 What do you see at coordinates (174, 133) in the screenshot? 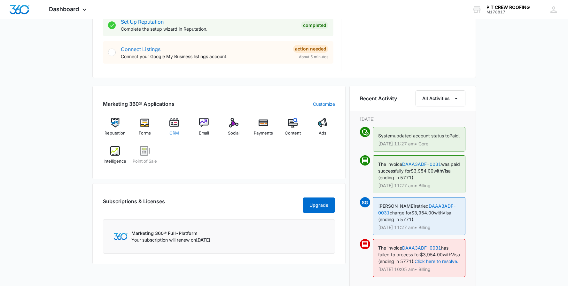
I see `span: CRM` at bounding box center [174, 133].